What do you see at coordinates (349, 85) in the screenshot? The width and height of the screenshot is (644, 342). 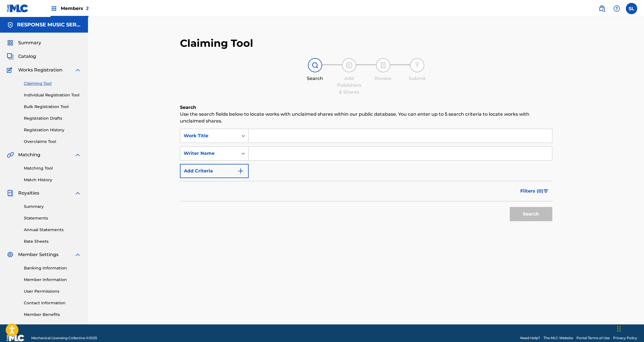 I see `div: Add Publishers & Shares` at bounding box center [349, 85].